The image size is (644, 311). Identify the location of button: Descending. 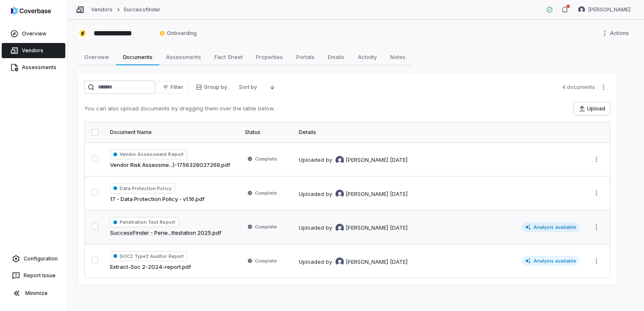
(272, 87).